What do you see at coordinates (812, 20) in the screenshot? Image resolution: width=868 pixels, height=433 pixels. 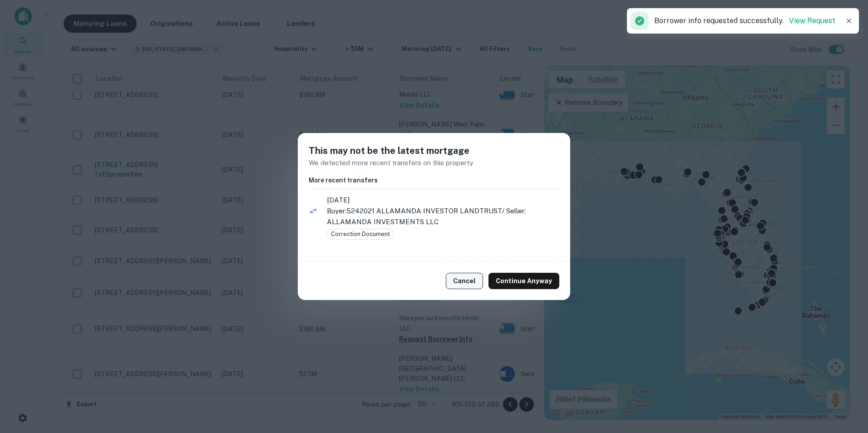 I see `a: View Request` at bounding box center [812, 20].